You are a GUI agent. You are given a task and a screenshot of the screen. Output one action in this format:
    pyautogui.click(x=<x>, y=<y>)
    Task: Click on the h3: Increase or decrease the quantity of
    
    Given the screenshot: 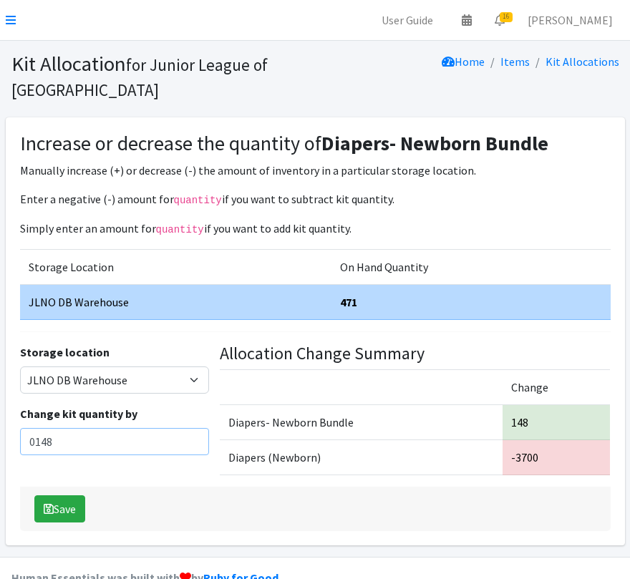 What is the action you would take?
    pyautogui.click(x=315, y=144)
    